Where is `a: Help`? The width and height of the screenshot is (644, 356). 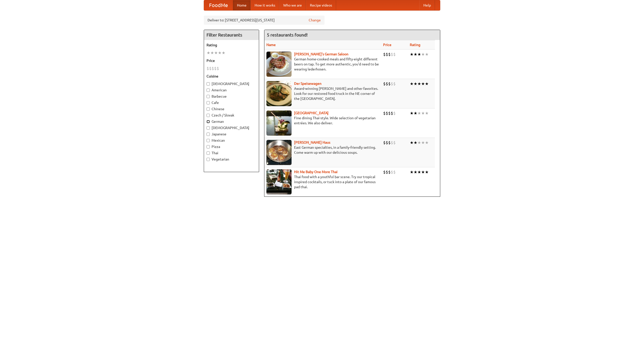 a: Help is located at coordinates (427, 5).